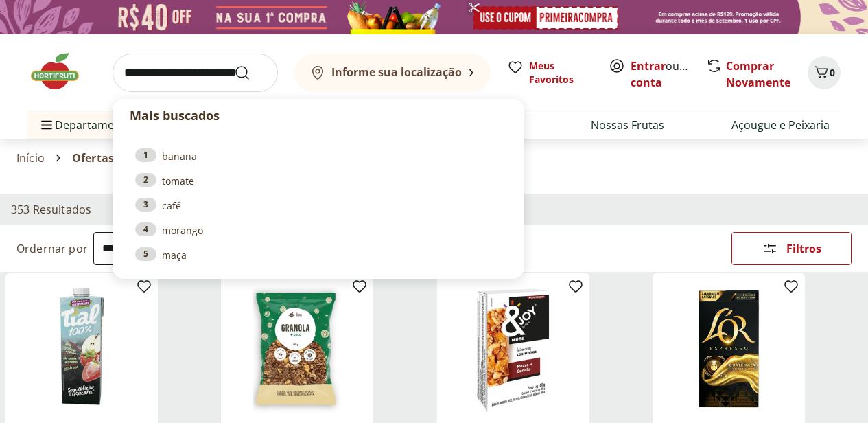 The height and width of the screenshot is (423, 868). Describe the element at coordinates (318, 156) in the screenshot. I see `a: 1banana` at that location.